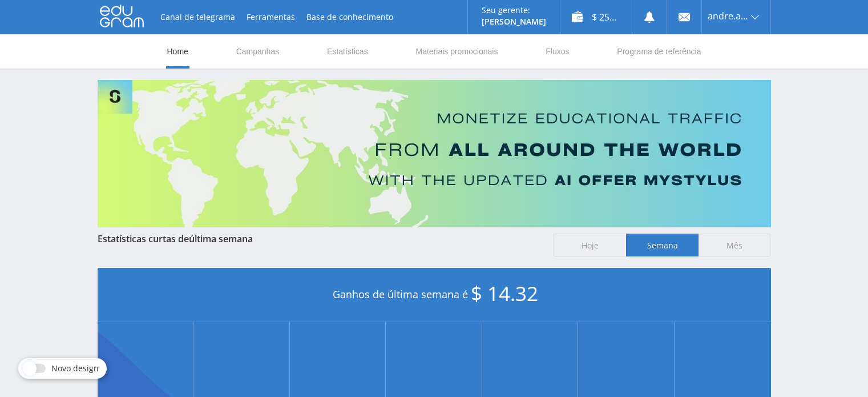 The height and width of the screenshot is (397, 868). Describe the element at coordinates (589, 245) in the screenshot. I see `span: Hoje` at that location.